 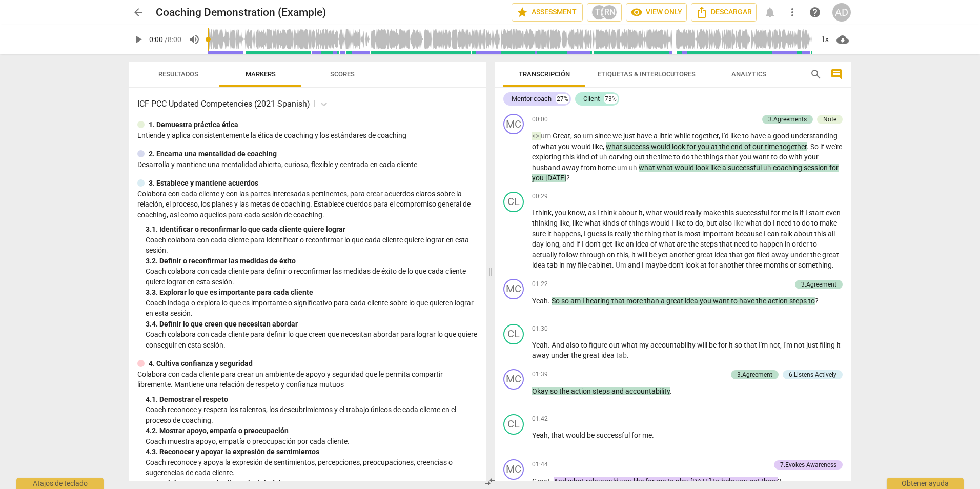 I want to click on span: all, so click(x=831, y=234).